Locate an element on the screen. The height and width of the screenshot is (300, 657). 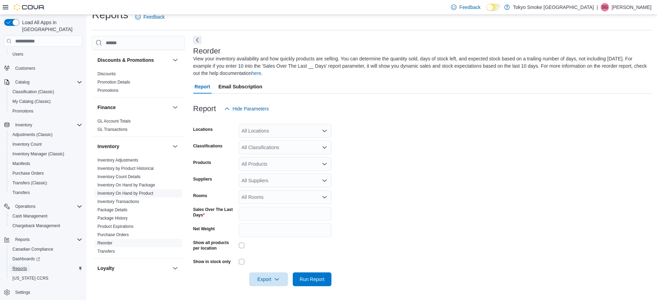
button: Promotions is located at coordinates (46, 111).